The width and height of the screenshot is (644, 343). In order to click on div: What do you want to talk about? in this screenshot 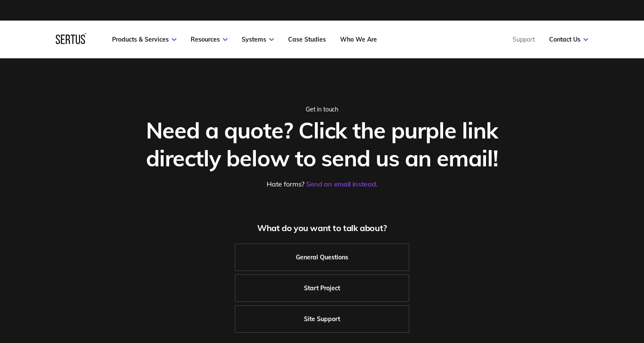, I will do `click(322, 228)`.